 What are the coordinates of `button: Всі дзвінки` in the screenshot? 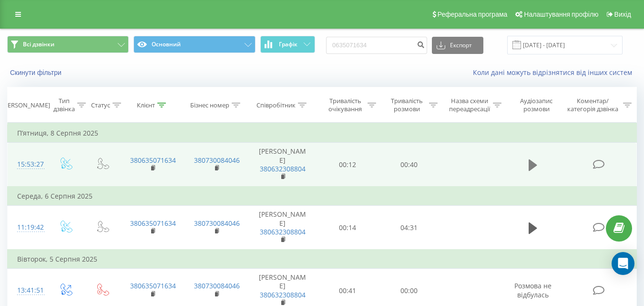 It's located at (67, 45).